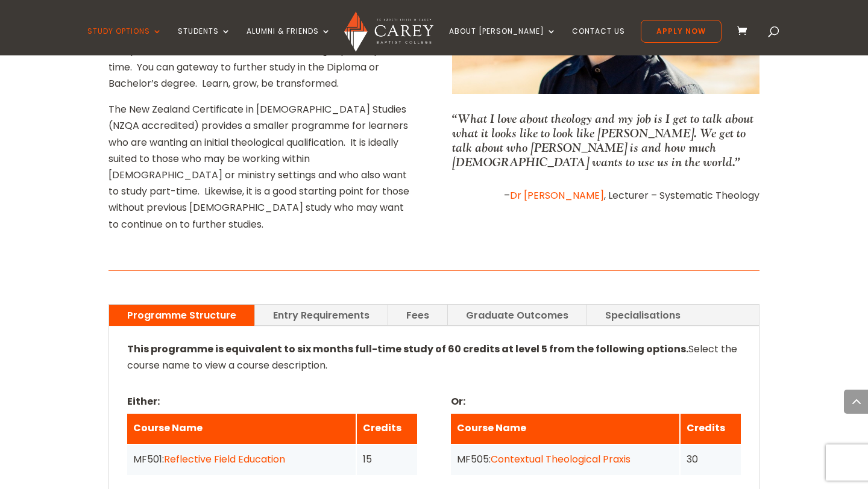 The image size is (868, 489). I want to click on a: Contact Us, so click(599, 41).